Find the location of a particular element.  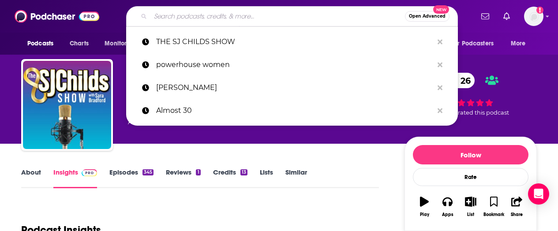

div: A weekly podcast is located at coordinates (200, 122).